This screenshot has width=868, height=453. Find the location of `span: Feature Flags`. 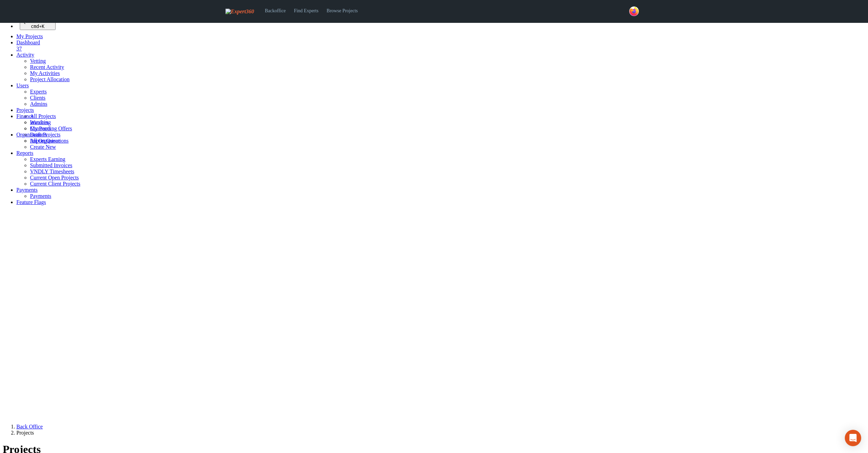

span: Feature Flags is located at coordinates (31, 202).